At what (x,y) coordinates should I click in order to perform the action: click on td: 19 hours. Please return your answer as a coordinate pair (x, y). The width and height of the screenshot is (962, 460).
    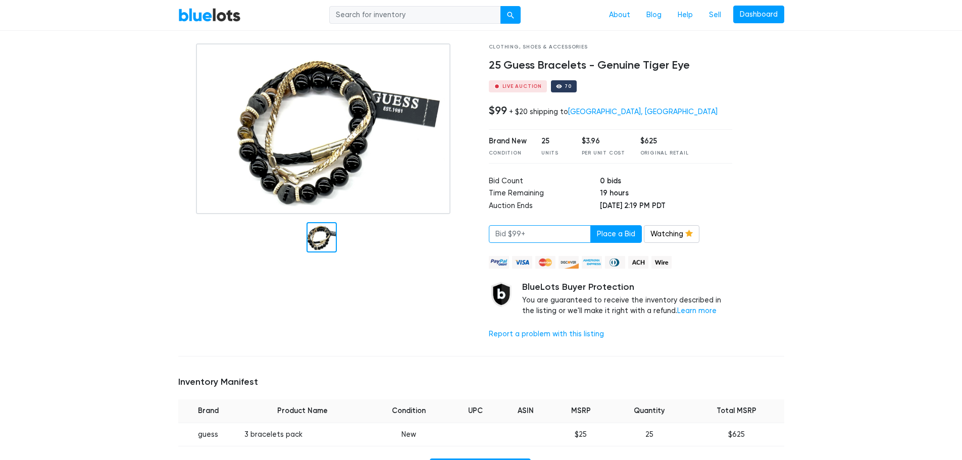
    Looking at the image, I should click on (666, 194).